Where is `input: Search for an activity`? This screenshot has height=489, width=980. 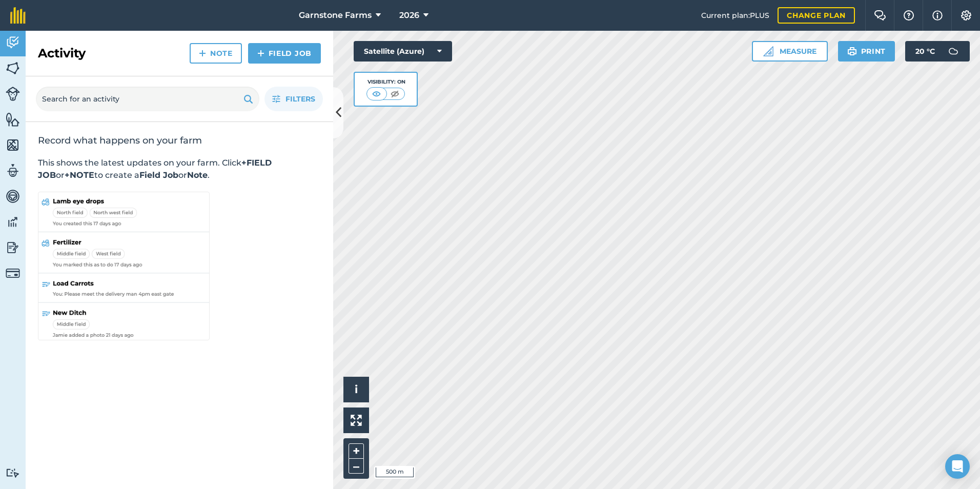
input: Search for an activity is located at coordinates (148, 99).